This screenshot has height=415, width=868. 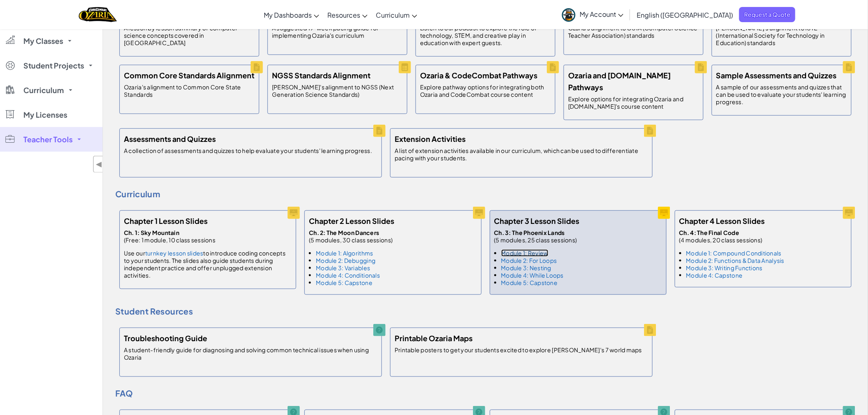 What do you see at coordinates (486, 31) in the screenshot?
I see `a: EdTech Adventures Podcast Listen to our podcast to explore the role of technology, STEM, and crea...` at bounding box center [486, 31].